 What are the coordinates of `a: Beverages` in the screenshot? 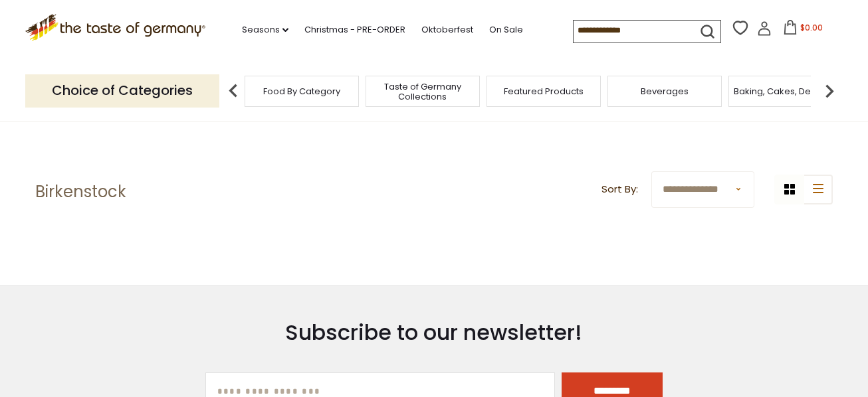 It's located at (665, 91).